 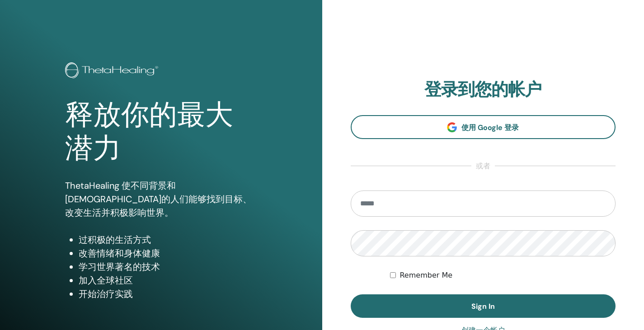 I want to click on h1: 释放你的最大潜力, so click(x=161, y=132).